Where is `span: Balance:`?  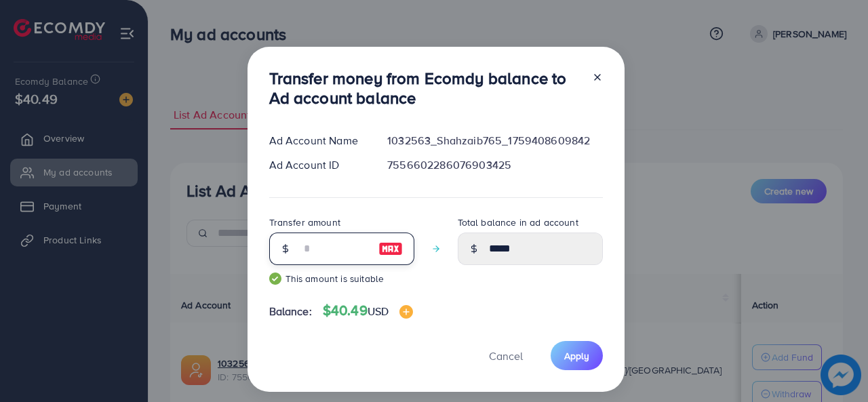 span: Balance: is located at coordinates (290, 311).